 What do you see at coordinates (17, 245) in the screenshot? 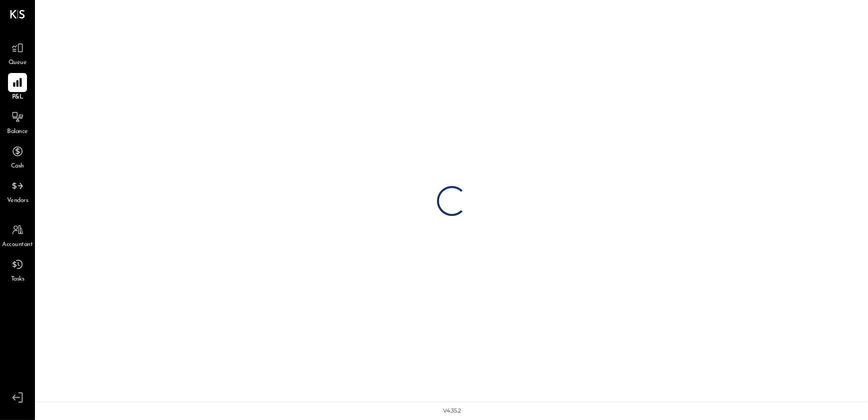
I see `span: Accountant` at bounding box center [17, 245].